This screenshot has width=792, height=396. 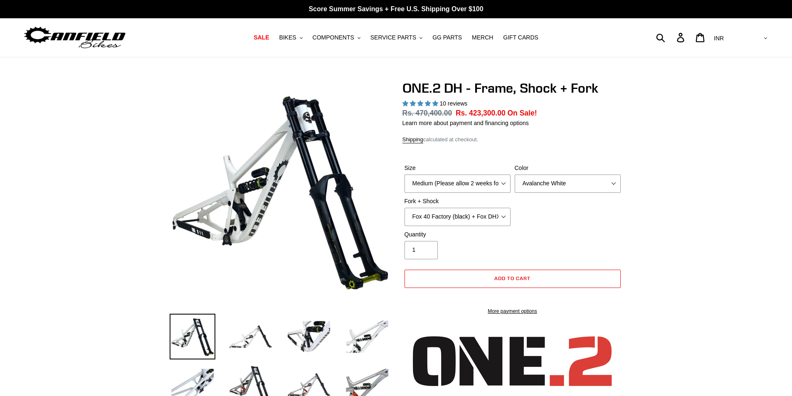 What do you see at coordinates (482, 37) in the screenshot?
I see `span: MERCH` at bounding box center [482, 37].